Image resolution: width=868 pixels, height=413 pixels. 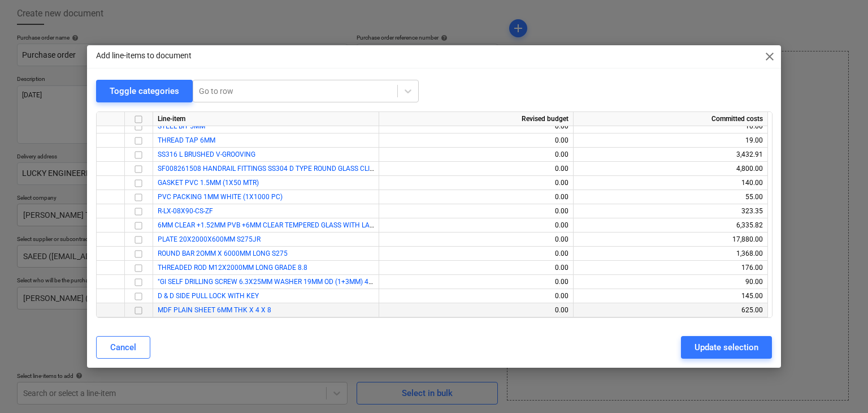 I want to click on span: SS316 L BRUSHED V-GROOVING, so click(x=206, y=154).